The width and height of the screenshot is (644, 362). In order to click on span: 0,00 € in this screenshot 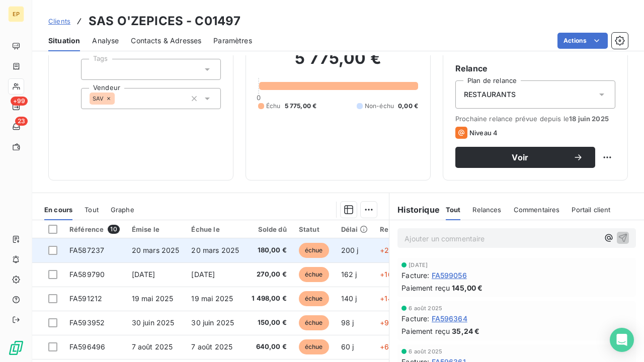, I will do `click(408, 106)`.